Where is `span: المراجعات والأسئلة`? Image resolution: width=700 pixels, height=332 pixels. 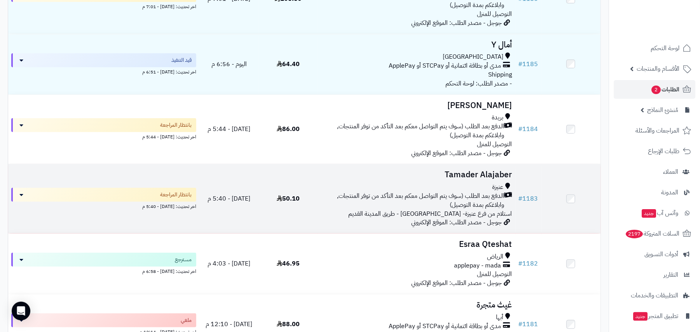
span: المراجعات والأسئلة is located at coordinates (657, 131).